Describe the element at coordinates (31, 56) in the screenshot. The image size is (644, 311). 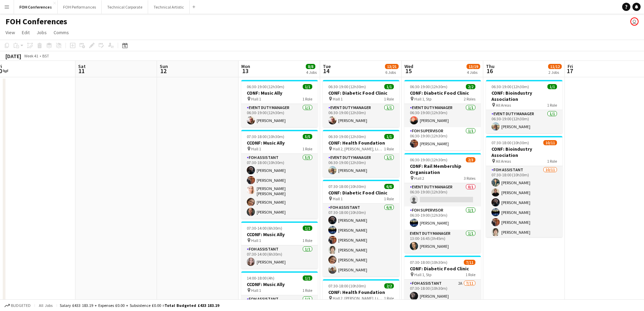
I see `span: Week 41` at that location.